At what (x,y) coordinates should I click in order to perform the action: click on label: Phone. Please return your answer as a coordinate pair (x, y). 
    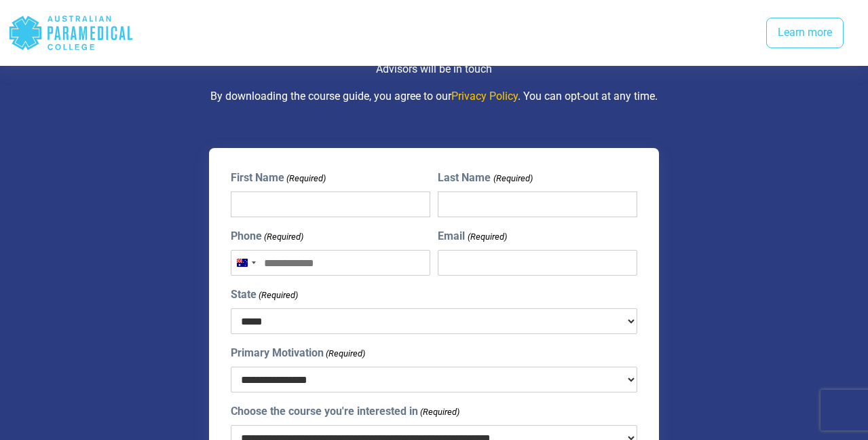
    Looking at the image, I should click on (267, 236).